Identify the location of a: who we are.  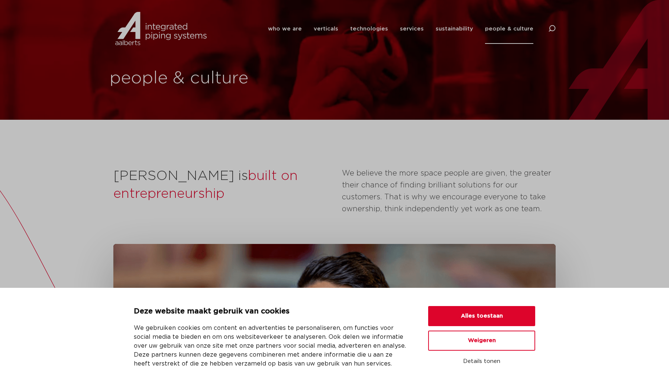
(285, 29).